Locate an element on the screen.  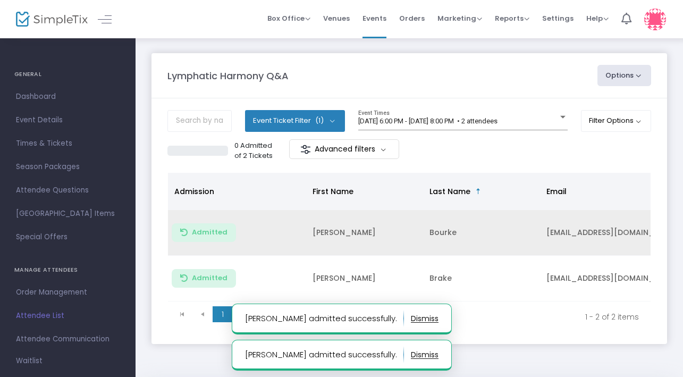
span: Page 1 is located at coordinates (223, 314).